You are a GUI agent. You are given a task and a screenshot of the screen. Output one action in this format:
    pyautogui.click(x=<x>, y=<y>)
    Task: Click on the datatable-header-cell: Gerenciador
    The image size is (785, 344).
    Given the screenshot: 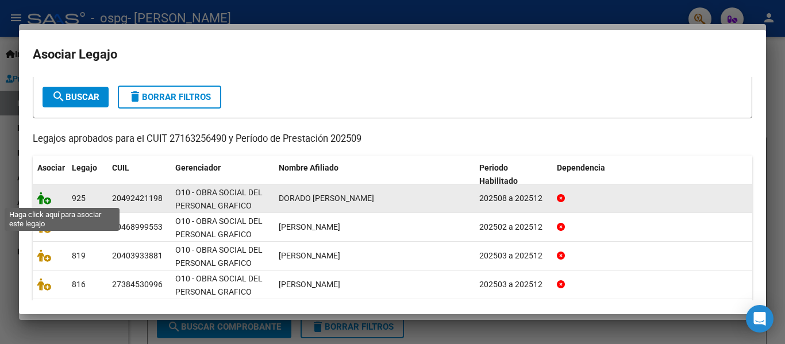 What is the action you would take?
    pyautogui.click(x=222, y=175)
    